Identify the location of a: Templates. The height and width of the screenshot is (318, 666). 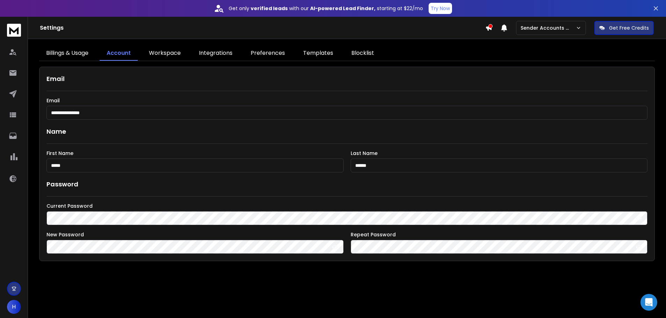
(318, 53).